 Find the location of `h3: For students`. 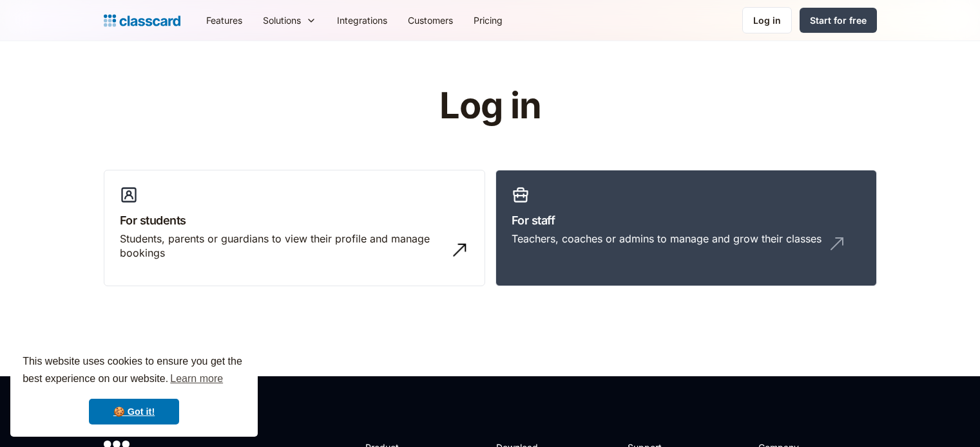

h3: For students is located at coordinates (295, 220).